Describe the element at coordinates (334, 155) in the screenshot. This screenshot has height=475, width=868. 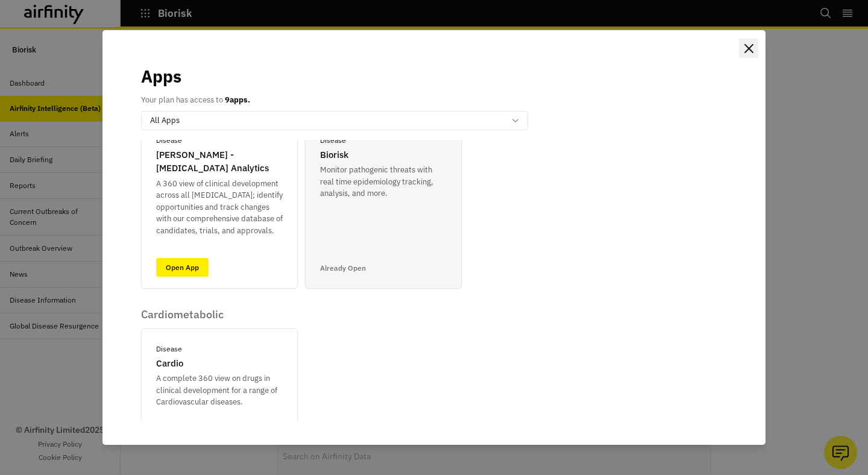
I see `p: Biorisk` at that location.